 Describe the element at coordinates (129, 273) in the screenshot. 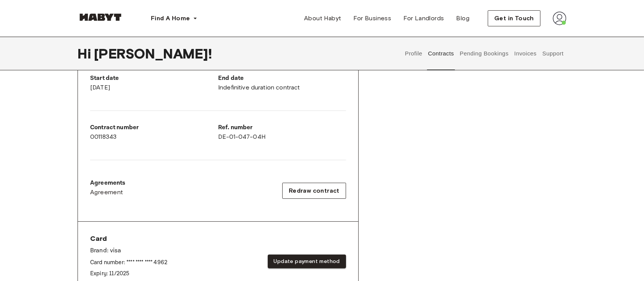

I see `p: Expiry: 11 / 2025` at that location.